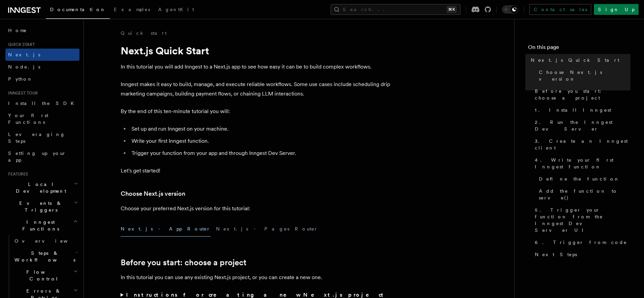 The height and width of the screenshot is (298, 644). Describe the element at coordinates (583, 179) in the screenshot. I see `a: Define the function` at that location.